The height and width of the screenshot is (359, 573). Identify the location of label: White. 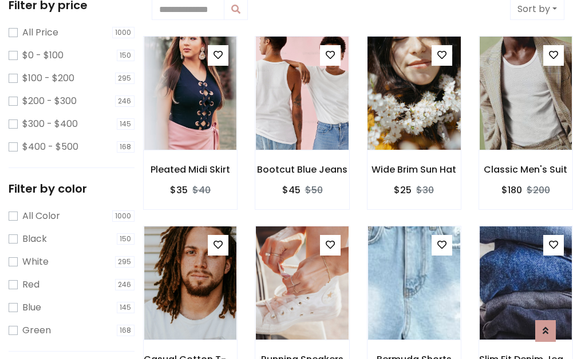
(35, 262).